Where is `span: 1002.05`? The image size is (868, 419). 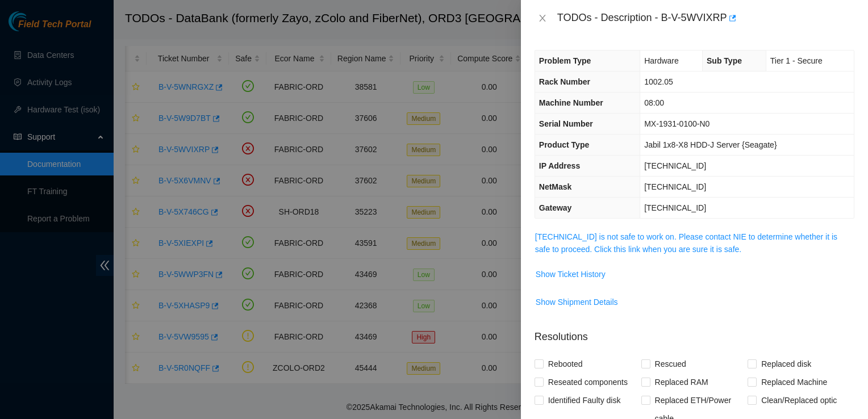
span: 1002.05 is located at coordinates (659, 82).